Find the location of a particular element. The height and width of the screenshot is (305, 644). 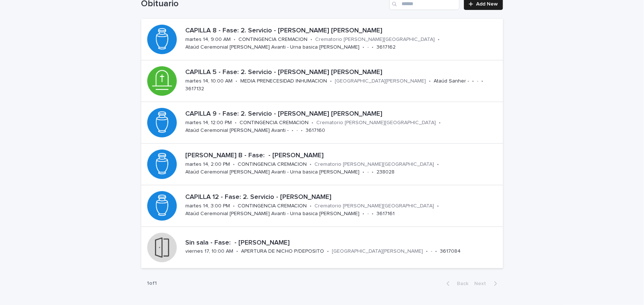

p: Ataúd Sanher - is located at coordinates (451, 81).